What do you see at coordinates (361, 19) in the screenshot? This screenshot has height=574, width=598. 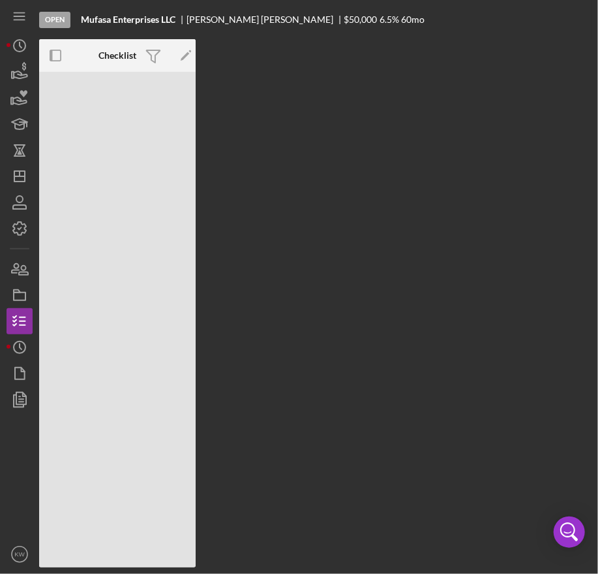 I see `span: $50,000` at bounding box center [361, 19].